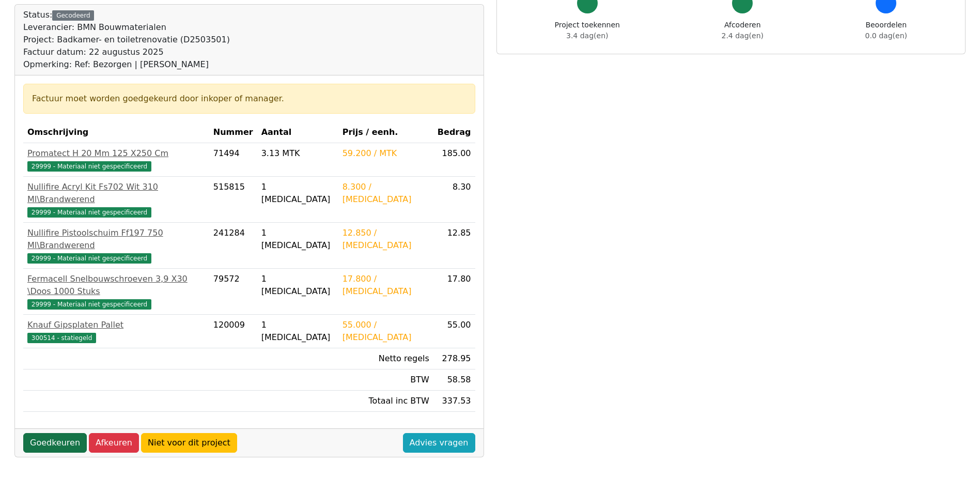 This screenshot has height=493, width=980. What do you see at coordinates (454, 245) in the screenshot?
I see `td: 12.85` at bounding box center [454, 245].